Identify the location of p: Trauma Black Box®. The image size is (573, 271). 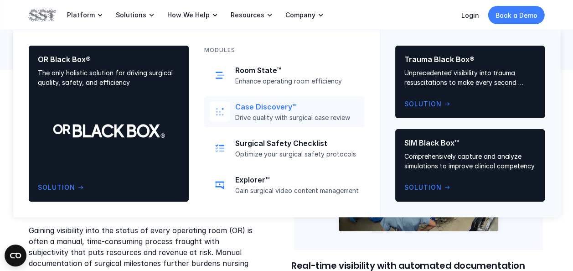
(470, 59).